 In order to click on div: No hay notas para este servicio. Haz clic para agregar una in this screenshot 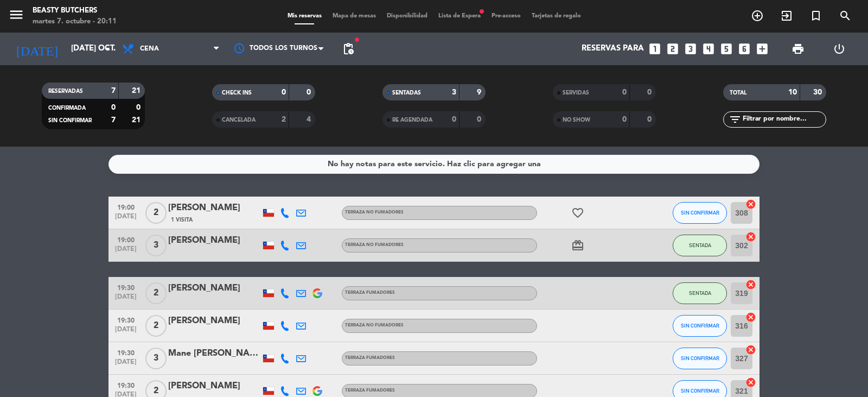, I will do `click(434, 164)`.